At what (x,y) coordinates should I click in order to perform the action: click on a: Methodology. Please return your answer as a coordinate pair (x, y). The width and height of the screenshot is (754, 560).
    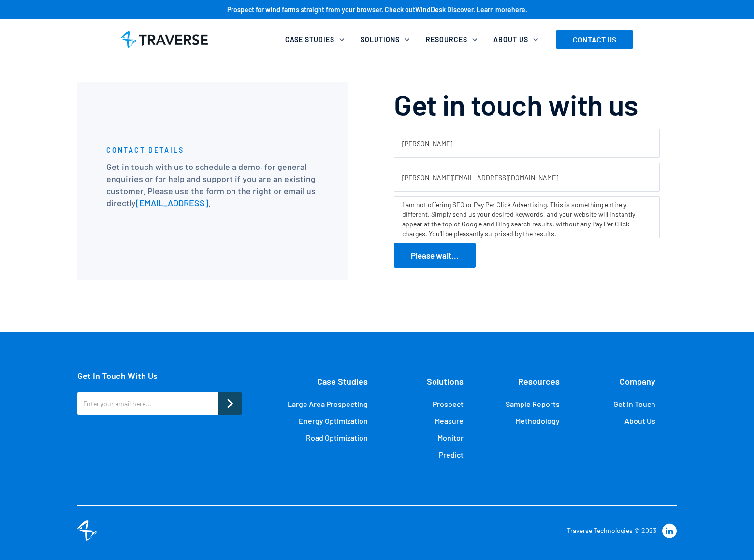
    Looking at the image, I should click on (537, 421).